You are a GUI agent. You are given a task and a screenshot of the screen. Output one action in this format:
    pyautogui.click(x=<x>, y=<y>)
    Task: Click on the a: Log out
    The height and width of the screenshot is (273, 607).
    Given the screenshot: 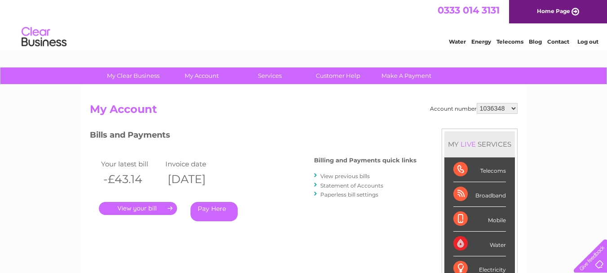 What is the action you would take?
    pyautogui.click(x=588, y=41)
    